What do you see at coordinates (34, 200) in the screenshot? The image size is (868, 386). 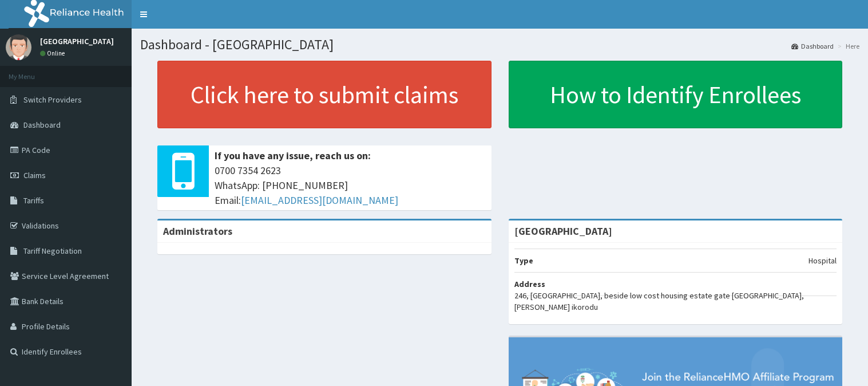 I see `span: Tariffs` at bounding box center [34, 200].